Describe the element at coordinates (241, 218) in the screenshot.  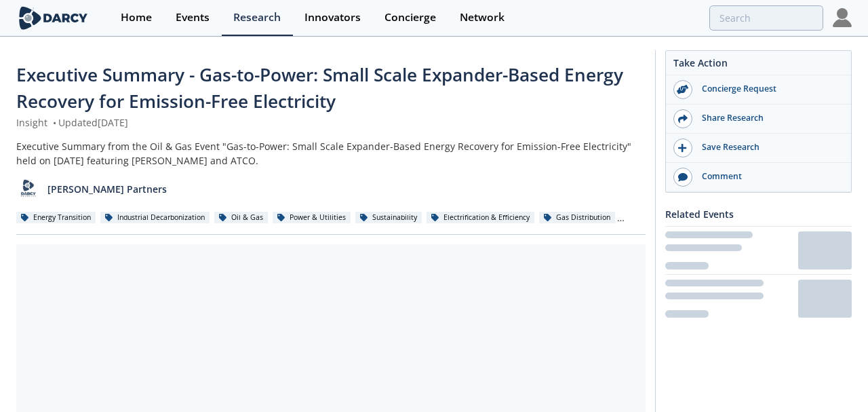
I see `div: Oil & Gas` at that location.